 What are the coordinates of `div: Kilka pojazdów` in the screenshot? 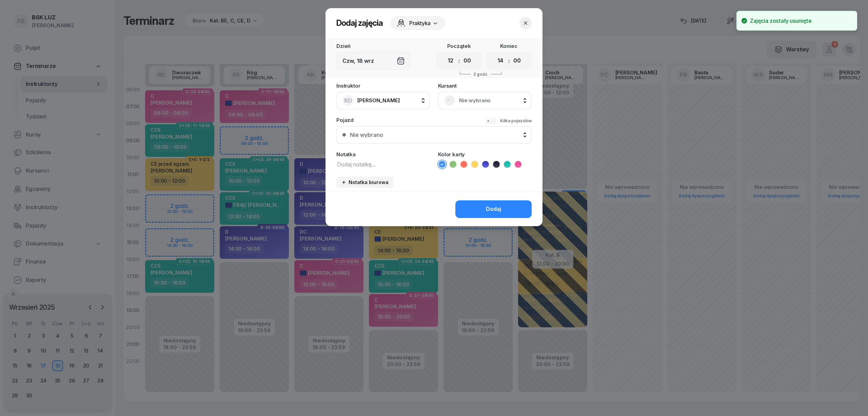 It's located at (516, 121).